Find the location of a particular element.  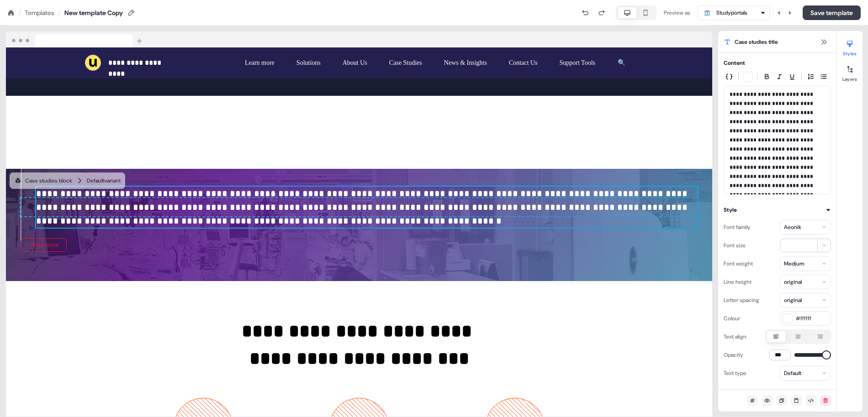

button: Solutions is located at coordinates (308, 63).